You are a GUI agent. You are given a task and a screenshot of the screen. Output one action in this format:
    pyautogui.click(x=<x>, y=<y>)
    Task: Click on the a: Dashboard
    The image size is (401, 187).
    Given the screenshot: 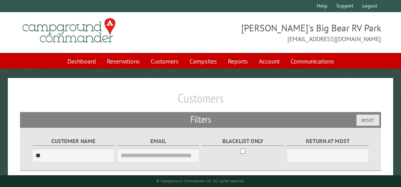 What is the action you would take?
    pyautogui.click(x=82, y=61)
    